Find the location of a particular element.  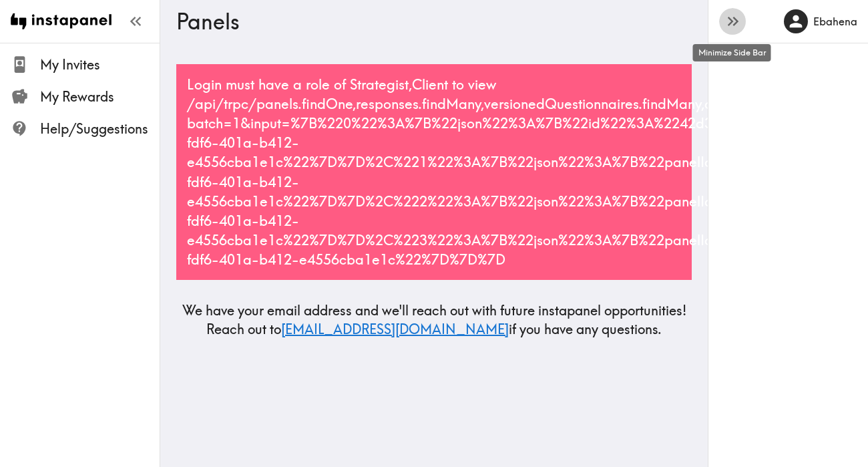

div: Minimize Side Bar is located at coordinates (732, 52).